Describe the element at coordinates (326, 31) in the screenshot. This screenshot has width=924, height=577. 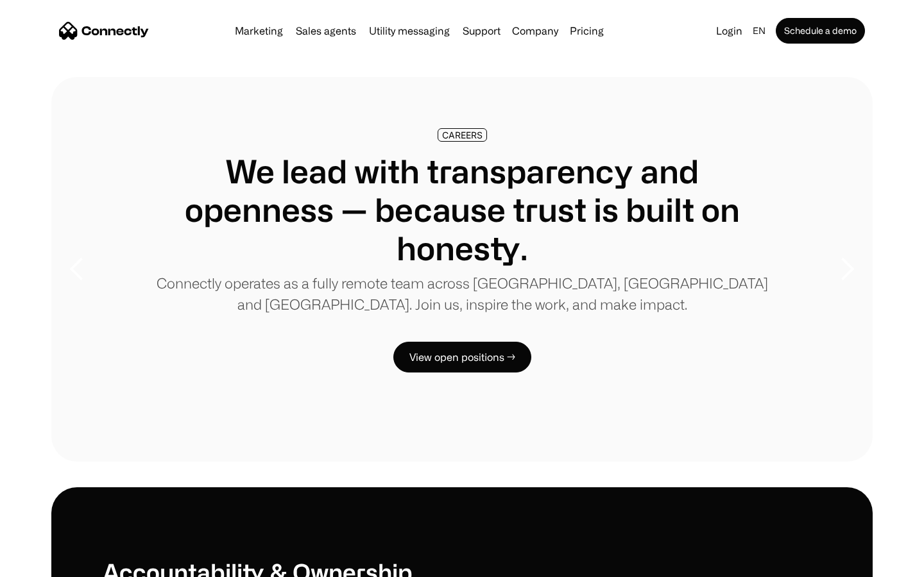
I see `a: Sales agents` at that location.